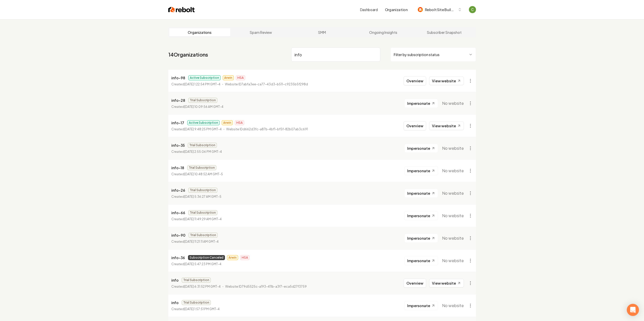 Image resolution: width=644 pixels, height=321 pixels. I want to click on p: Website ID 79d5525c-a193-411b-a3f7-eca5d27f3759, so click(266, 287).